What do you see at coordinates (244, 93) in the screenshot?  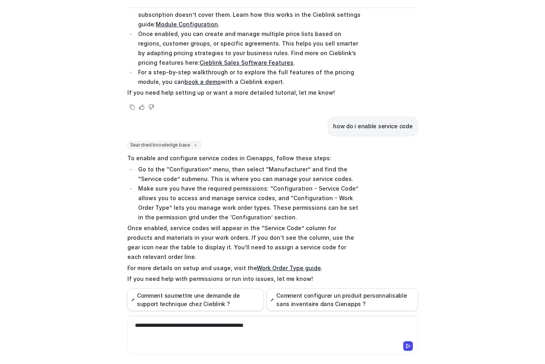 I see `p: If you need help setting up or want a more detailed tutorial, let me know!` at bounding box center [244, 93].